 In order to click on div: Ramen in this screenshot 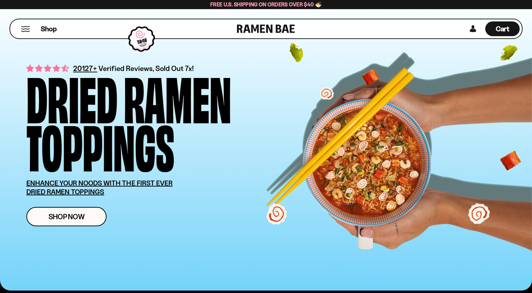, I will do `click(178, 96)`.